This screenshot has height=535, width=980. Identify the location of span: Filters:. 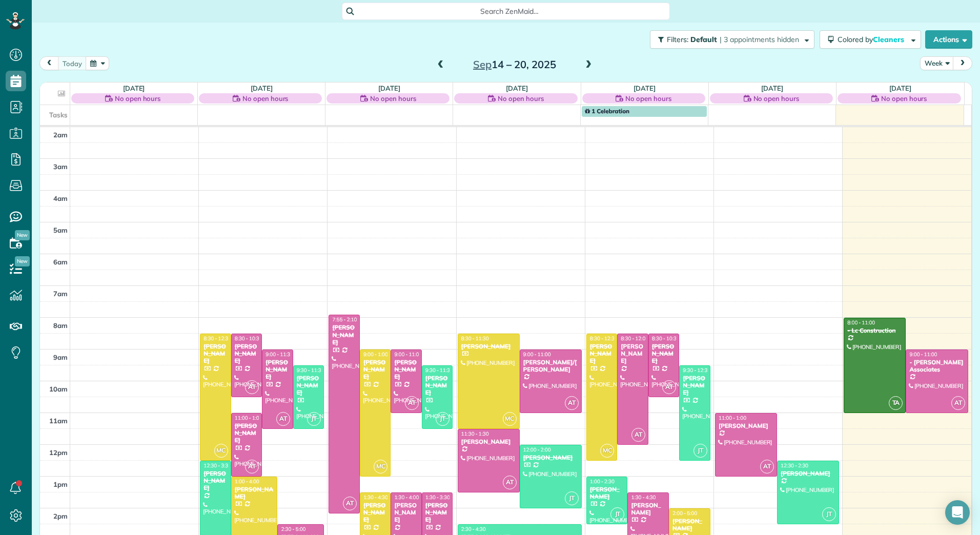
(678, 40).